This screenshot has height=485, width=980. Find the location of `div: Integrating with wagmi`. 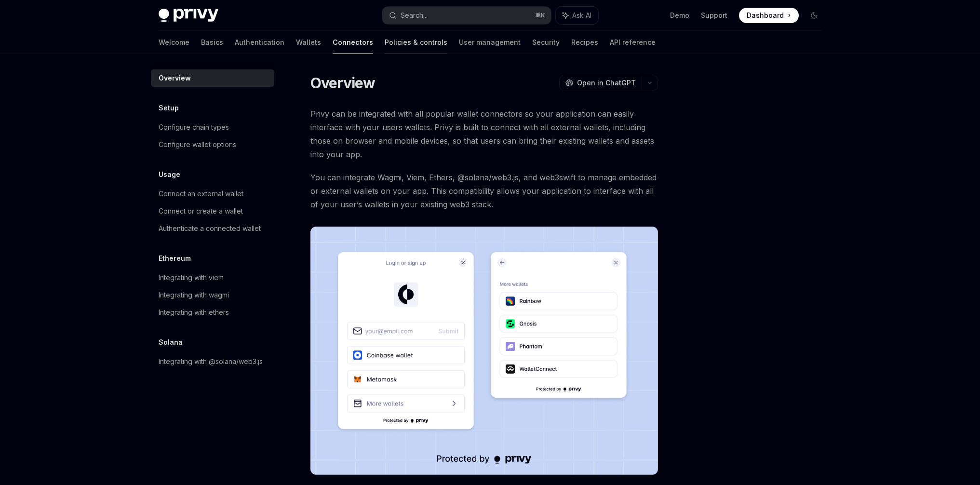

div: Integrating with wagmi is located at coordinates (194, 295).